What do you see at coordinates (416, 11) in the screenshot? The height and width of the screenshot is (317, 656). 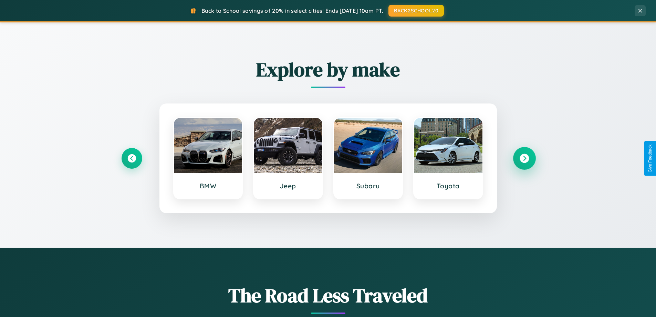 I see `button: BACK2SCHOOL20` at bounding box center [416, 11].